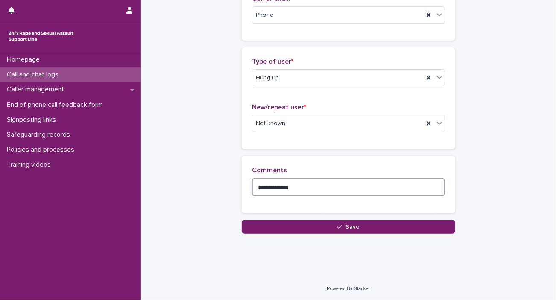 This screenshot has width=556, height=300. Describe the element at coordinates (279, 107) in the screenshot. I see `span: New/repeat user` at that location.